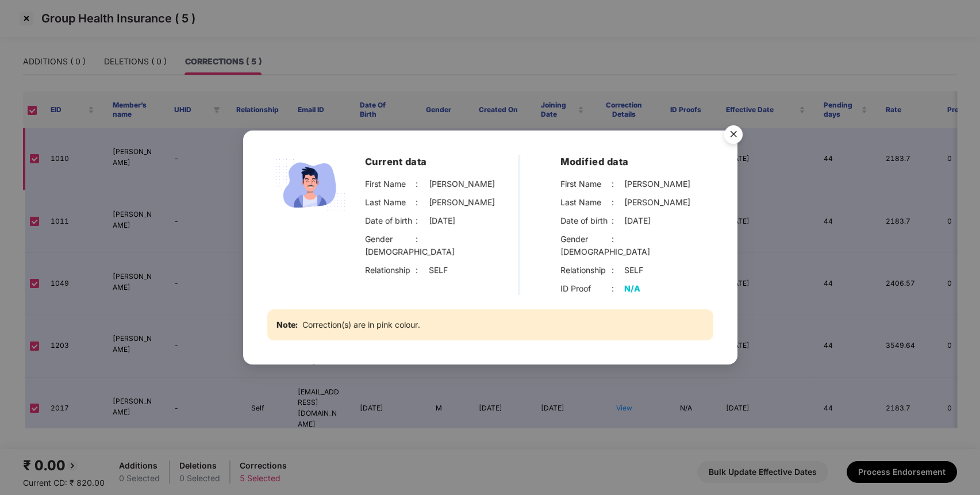 The width and height of the screenshot is (980, 495). I want to click on h3: Current data, so click(441, 163).